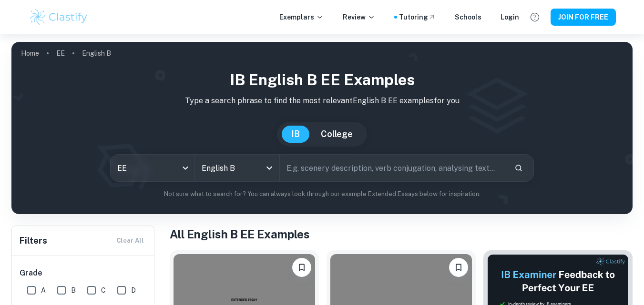 The image size is (644, 305). Describe the element at coordinates (393, 168) in the screenshot. I see `input: E.g. scenery description, verb conjugation, analysing text...` at that location.